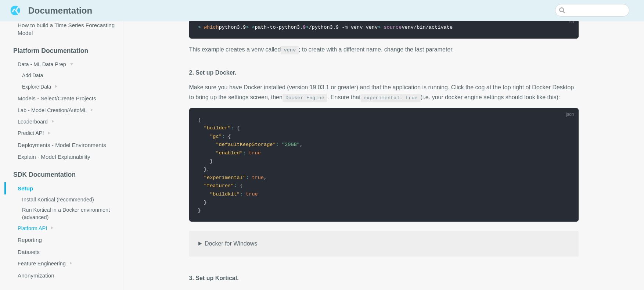 This screenshot has width=644, height=290. I want to click on a: Data - ML Data Prep, so click(64, 64).